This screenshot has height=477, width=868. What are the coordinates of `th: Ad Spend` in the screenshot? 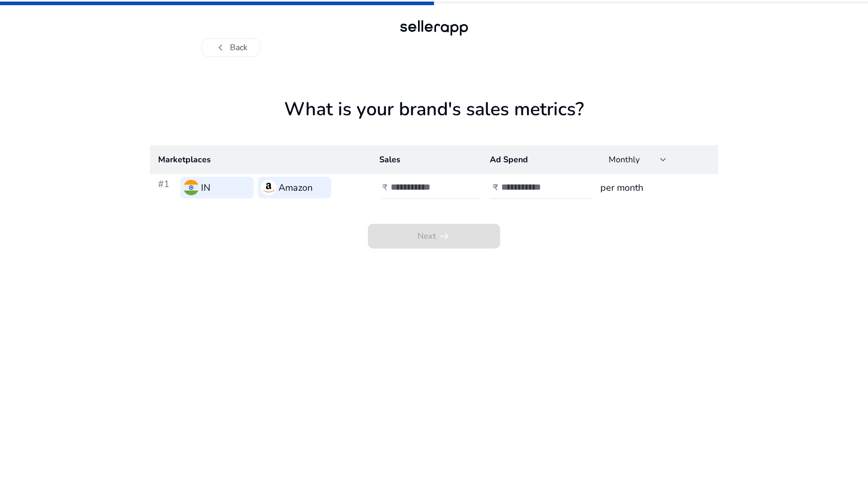 It's located at (537, 160).